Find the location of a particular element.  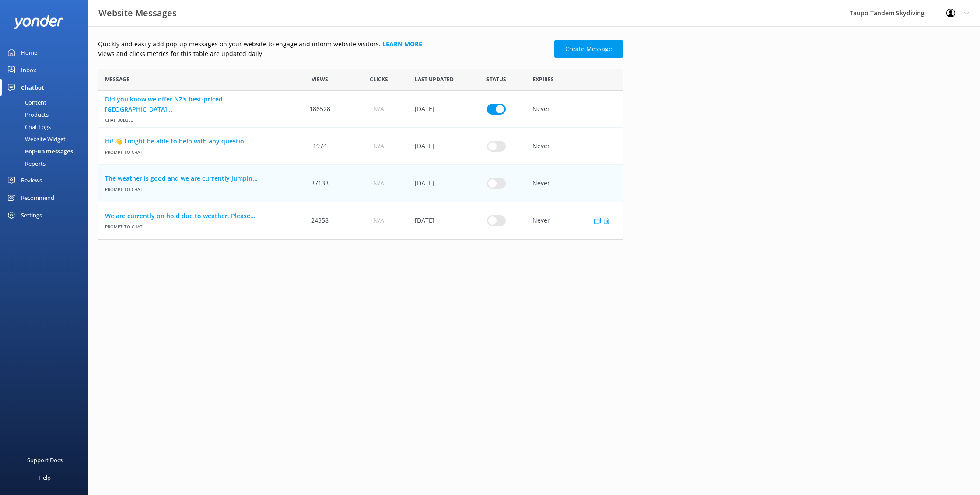

span: Status is located at coordinates (496, 79).